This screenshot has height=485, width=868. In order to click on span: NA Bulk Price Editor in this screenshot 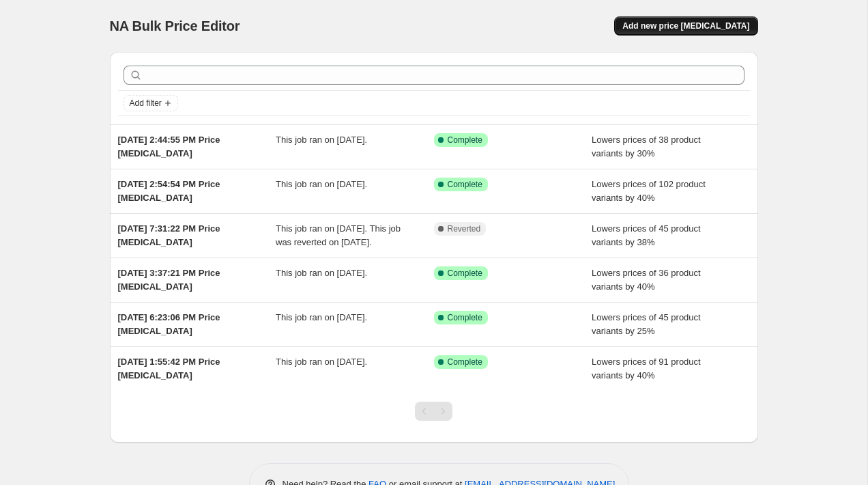, I will do `click(174, 26)`.